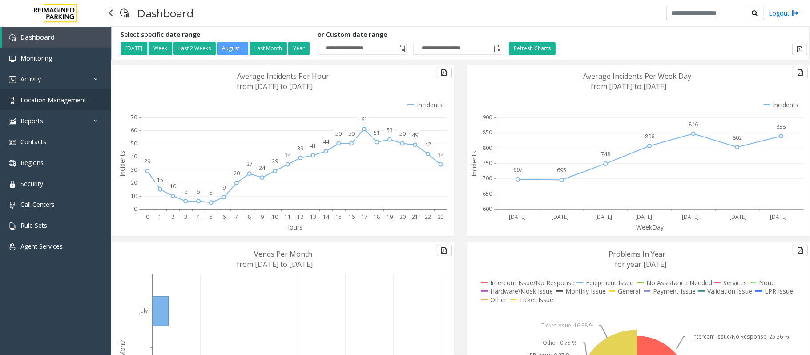 The height and width of the screenshot is (355, 810). What do you see at coordinates (173, 217) in the screenshot?
I see `text: 2` at bounding box center [173, 217].